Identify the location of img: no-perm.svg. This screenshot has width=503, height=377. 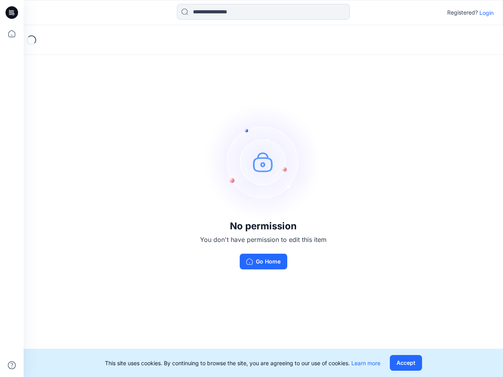
(263, 162).